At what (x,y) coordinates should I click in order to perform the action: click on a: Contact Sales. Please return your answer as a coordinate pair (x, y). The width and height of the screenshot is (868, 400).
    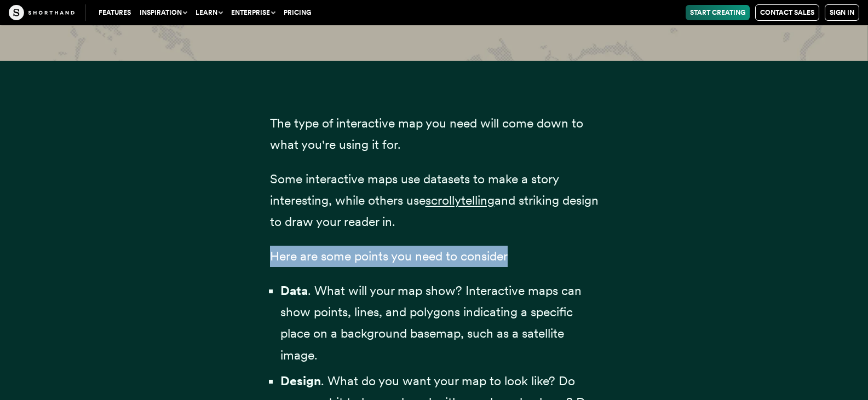
    Looking at the image, I should click on (787, 12).